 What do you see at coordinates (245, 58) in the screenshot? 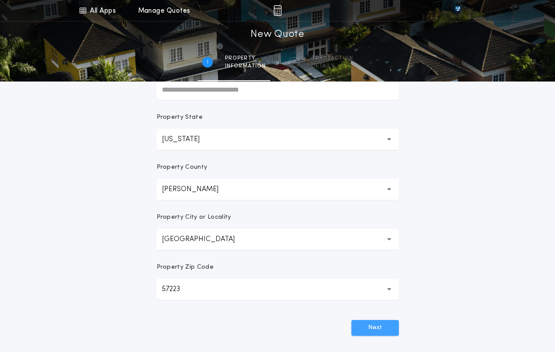
I see `span: Property` at bounding box center [245, 58].